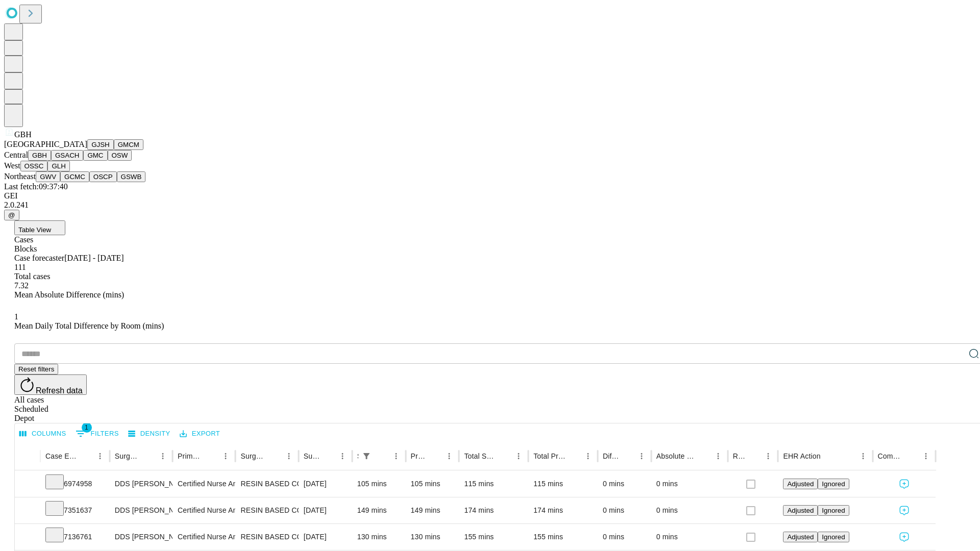  I want to click on button: Select columns, so click(43, 434).